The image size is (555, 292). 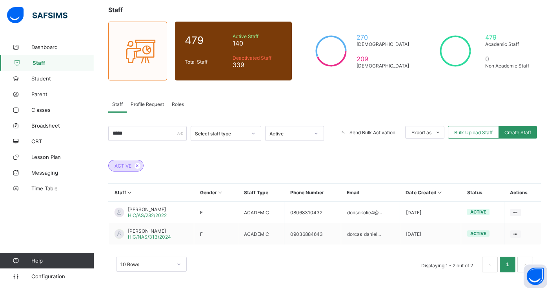 What do you see at coordinates (313, 234) in the screenshot?
I see `td: 09036884643` at bounding box center [313, 234].